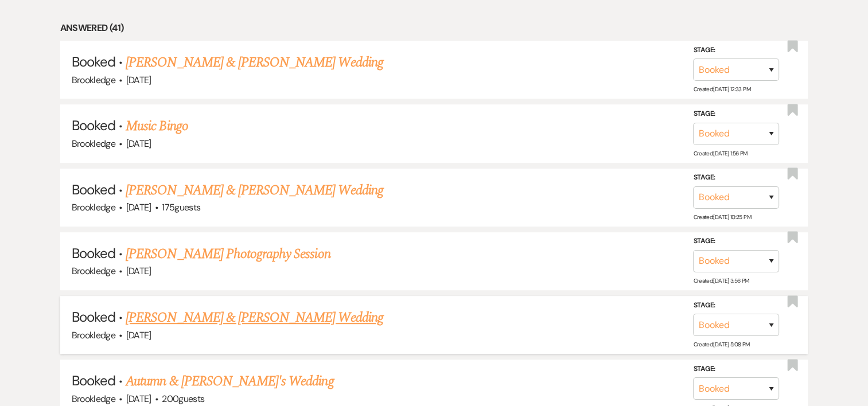  What do you see at coordinates (181, 207) in the screenshot?
I see `span: 175 guests` at bounding box center [181, 207].